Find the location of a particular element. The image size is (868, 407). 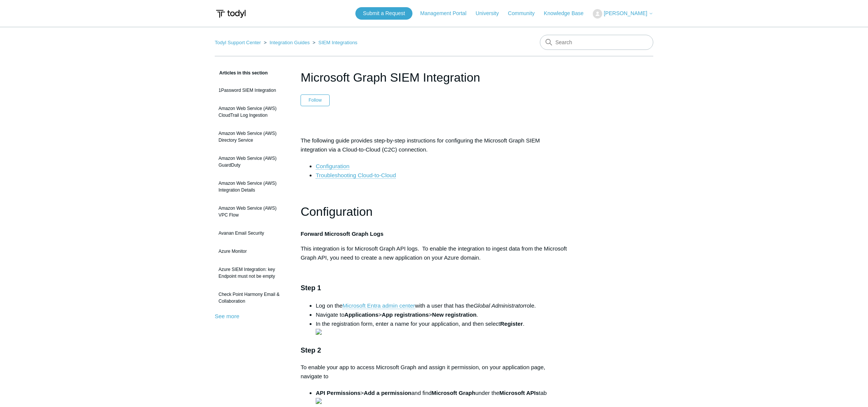

img: Todyl Support Center Help Center home page is located at coordinates (230, 14).